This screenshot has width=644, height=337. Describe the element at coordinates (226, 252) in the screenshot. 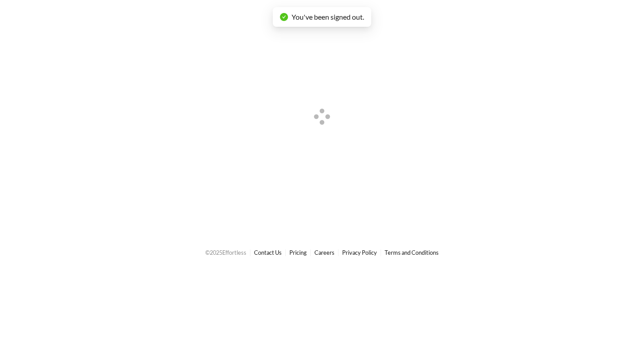

I see `span: © 2025 Effortless` at that location.